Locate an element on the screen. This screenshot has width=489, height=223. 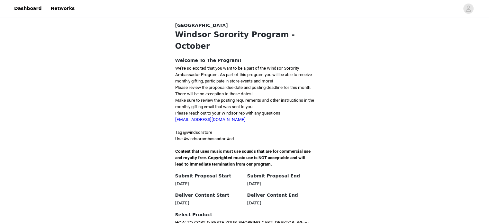
h4: Submit Proposal End is located at coordinates (280, 176).